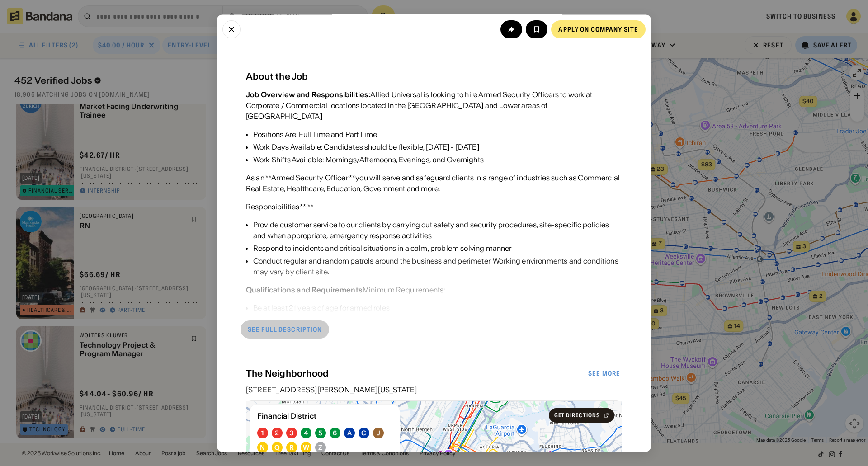 This screenshot has height=466, width=868. Describe the element at coordinates (277, 434) in the screenshot. I see `div: 2` at that location.